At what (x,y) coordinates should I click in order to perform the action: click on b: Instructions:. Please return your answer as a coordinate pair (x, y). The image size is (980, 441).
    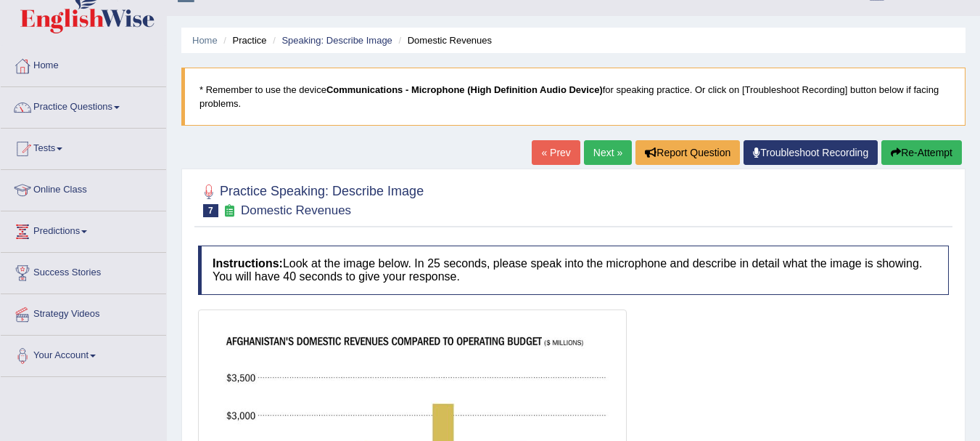
    Looking at the image, I should click on (248, 263).